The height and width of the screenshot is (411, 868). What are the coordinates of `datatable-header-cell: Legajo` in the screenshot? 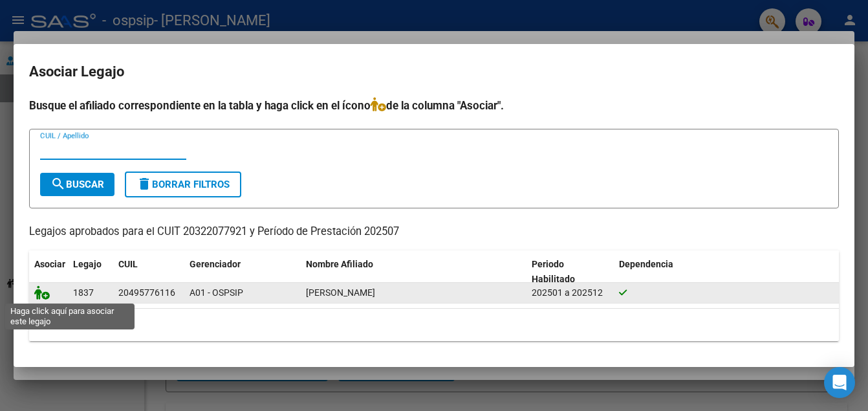 It's located at (91, 272).